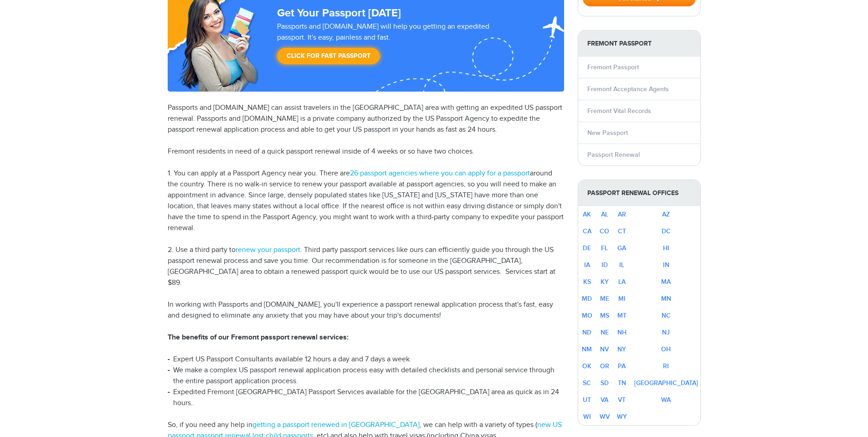 The height and width of the screenshot is (437, 868). Describe the element at coordinates (613, 154) in the screenshot. I see `a: Passport Renewal` at that location.